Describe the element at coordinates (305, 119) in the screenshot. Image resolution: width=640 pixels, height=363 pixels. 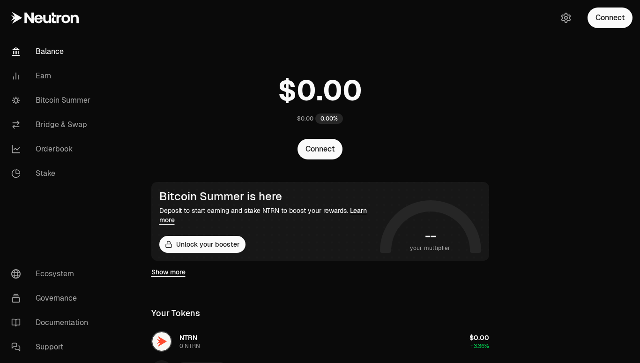
I see `div: $0.00` at that location.